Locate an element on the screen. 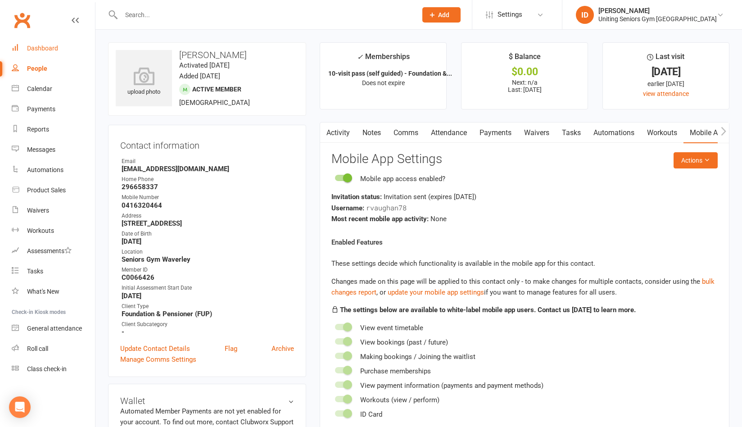 The width and height of the screenshot is (742, 427). div: Client Type is located at coordinates (208, 306).